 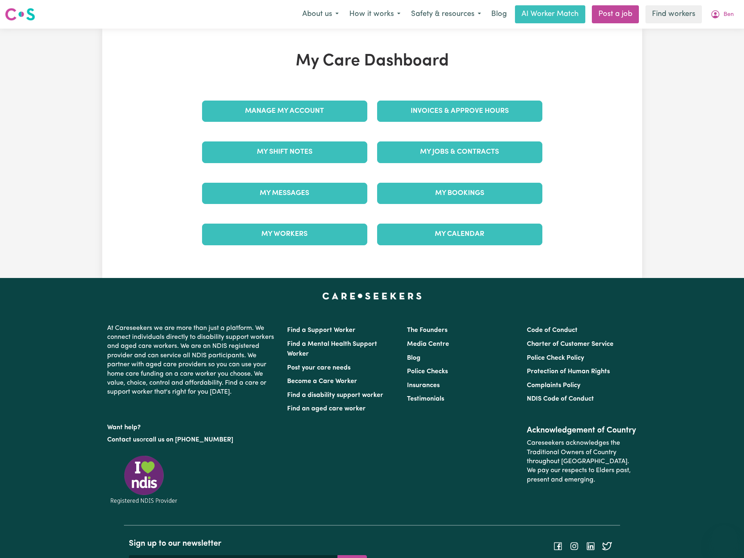 What do you see at coordinates (558, 546) in the screenshot?
I see `a: Follow Careseekers on Facebook` at bounding box center [558, 546].